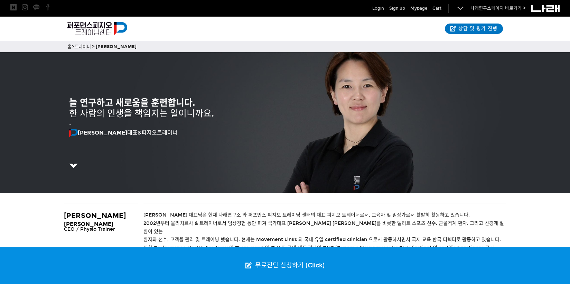 This screenshot has width=570, height=284. I want to click on span: 상담 및 평가 진행, so click(477, 29).